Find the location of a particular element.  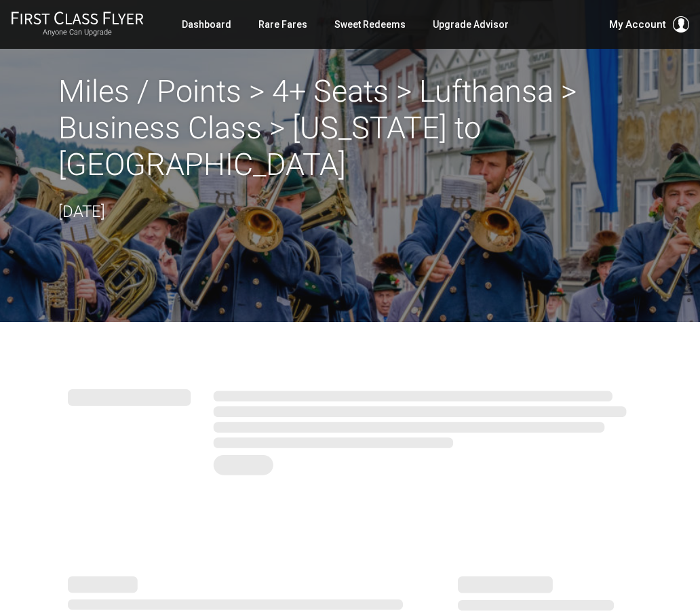

span: My Account is located at coordinates (638, 24).